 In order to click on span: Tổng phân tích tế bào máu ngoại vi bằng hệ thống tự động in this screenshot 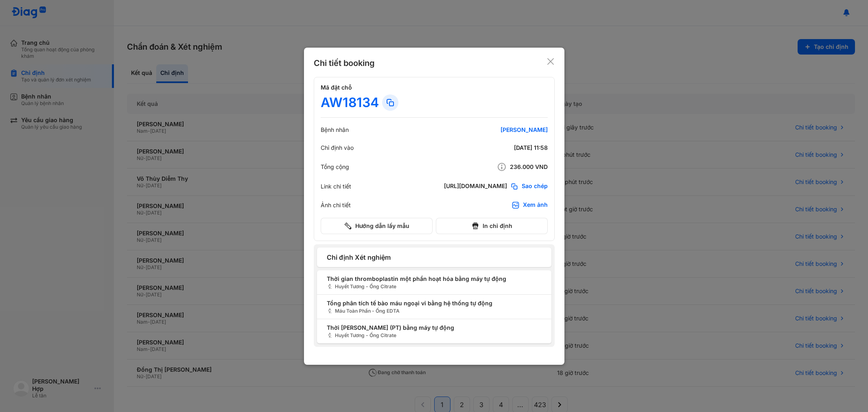, I will do `click(435, 303)`.